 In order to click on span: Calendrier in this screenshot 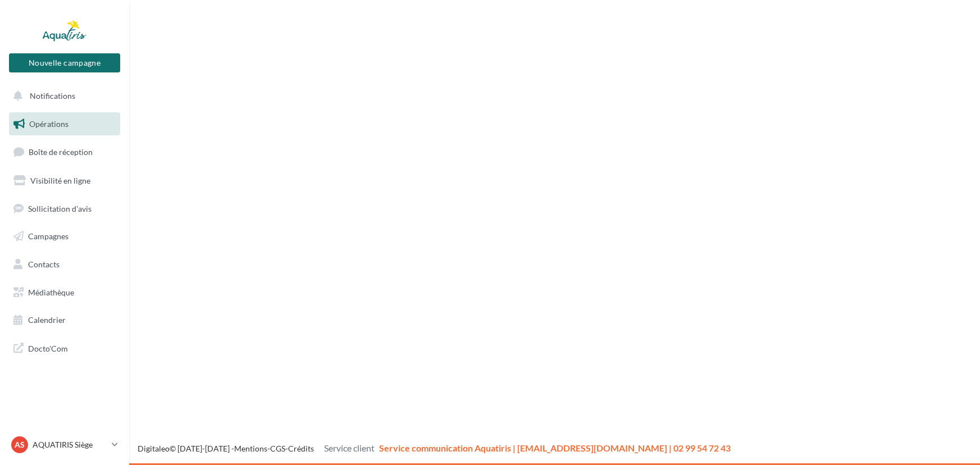, I will do `click(46, 320)`.